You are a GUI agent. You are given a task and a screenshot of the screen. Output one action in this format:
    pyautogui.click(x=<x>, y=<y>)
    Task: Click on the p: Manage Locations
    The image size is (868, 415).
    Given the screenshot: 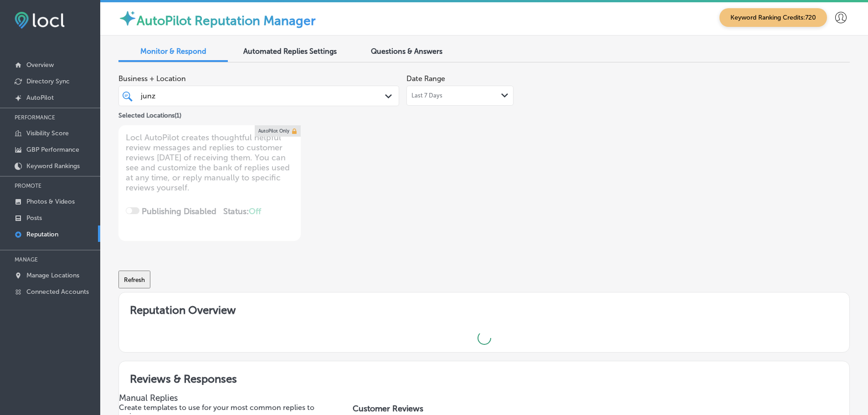 What is the action you would take?
    pyautogui.click(x=53, y=275)
    